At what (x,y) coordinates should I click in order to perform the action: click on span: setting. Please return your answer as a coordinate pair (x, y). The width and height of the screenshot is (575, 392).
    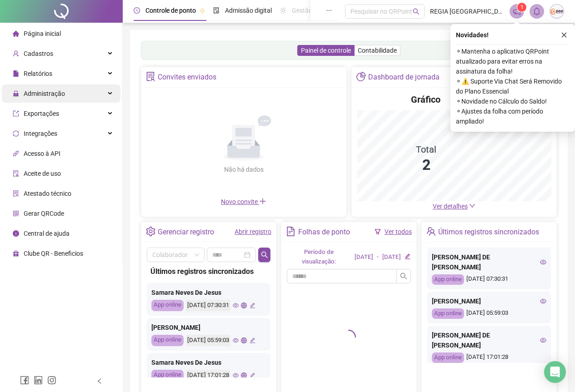
    Looking at the image, I should click on (150, 231).